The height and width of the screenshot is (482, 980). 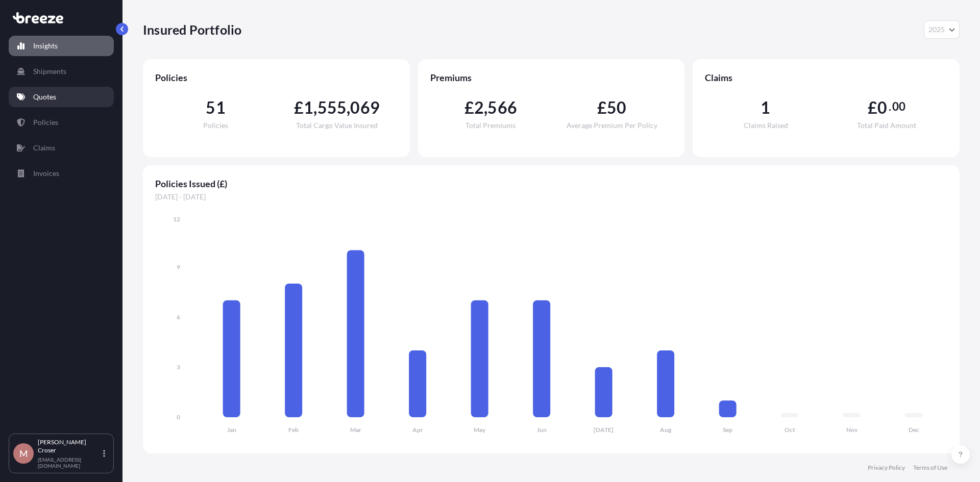 I want to click on tspan: 3, so click(x=178, y=367).